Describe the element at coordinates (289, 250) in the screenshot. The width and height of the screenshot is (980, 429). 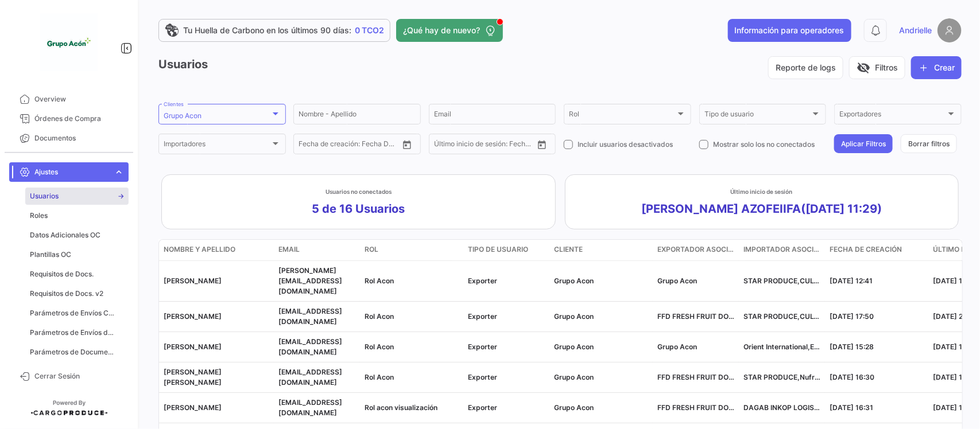
I see `span: Email` at that location.